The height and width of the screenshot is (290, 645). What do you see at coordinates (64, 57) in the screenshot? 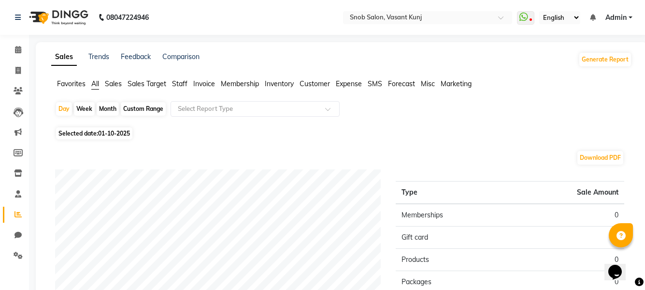
I see `a: Sales` at bounding box center [64, 57].